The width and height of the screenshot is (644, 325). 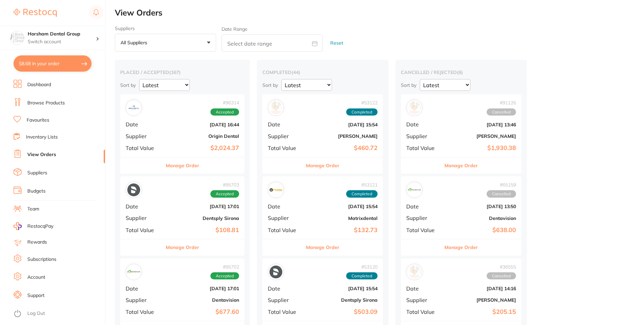 I want to click on input: Select date range, so click(x=272, y=43).